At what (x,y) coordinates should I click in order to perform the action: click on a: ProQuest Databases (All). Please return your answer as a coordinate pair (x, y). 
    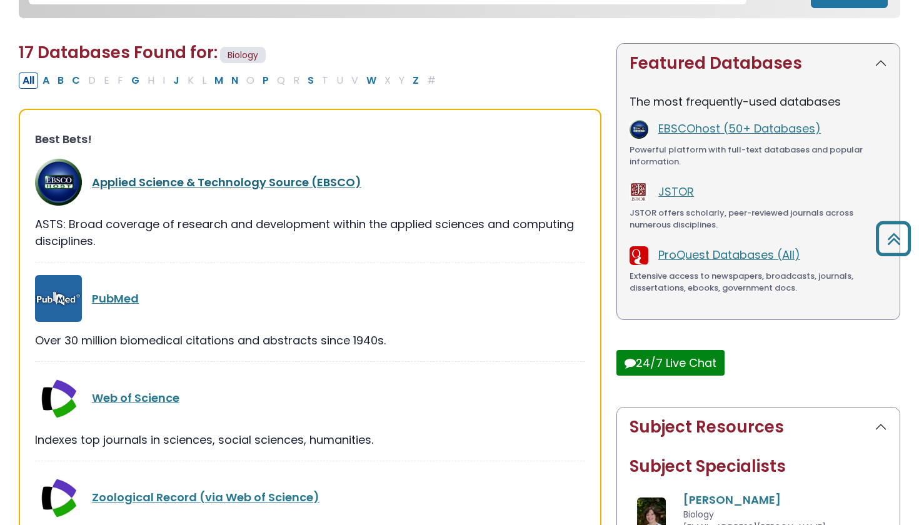
    Looking at the image, I should click on (729, 254).